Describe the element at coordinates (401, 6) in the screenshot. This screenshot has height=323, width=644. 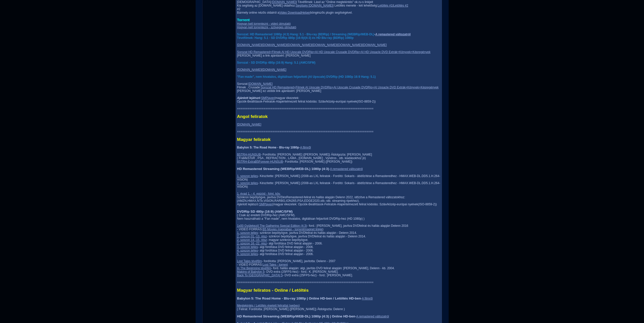
I see `a: Letöltés #2` at that location.